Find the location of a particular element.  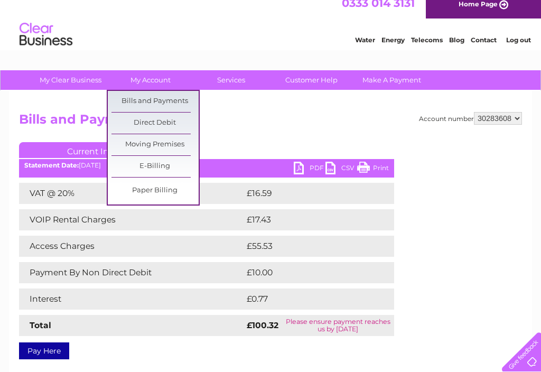

a: Log out is located at coordinates (518, 49).